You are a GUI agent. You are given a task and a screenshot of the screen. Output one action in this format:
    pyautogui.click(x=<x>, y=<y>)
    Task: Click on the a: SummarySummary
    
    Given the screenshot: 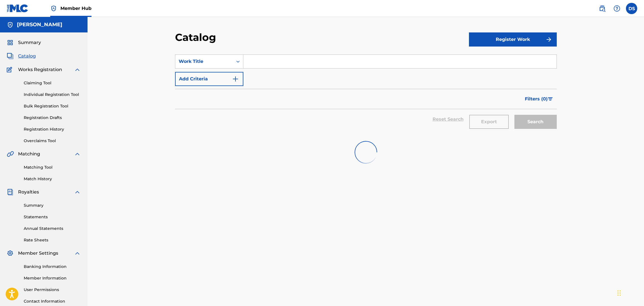 What is the action you would take?
    pyautogui.click(x=23, y=43)
    